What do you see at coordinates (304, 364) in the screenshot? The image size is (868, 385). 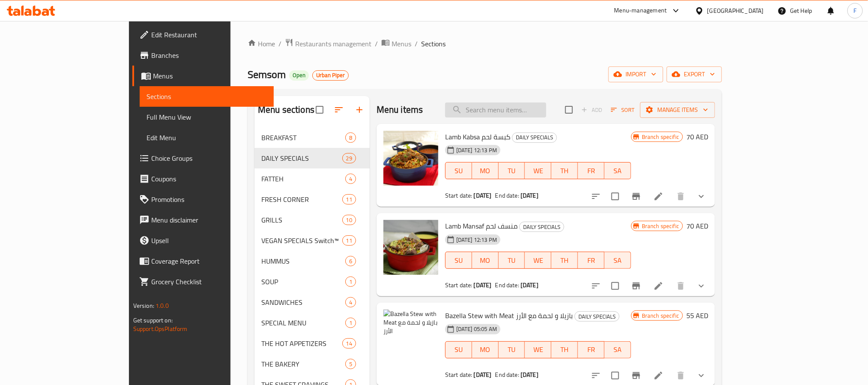 I see `span: THE BAKERY` at bounding box center [304, 364].